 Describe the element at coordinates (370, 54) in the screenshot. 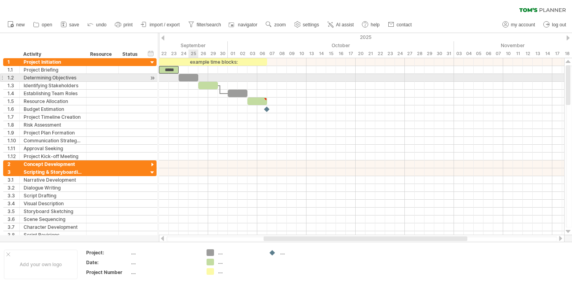

I see `div: Tuesday, 21 October 2025` at that location.